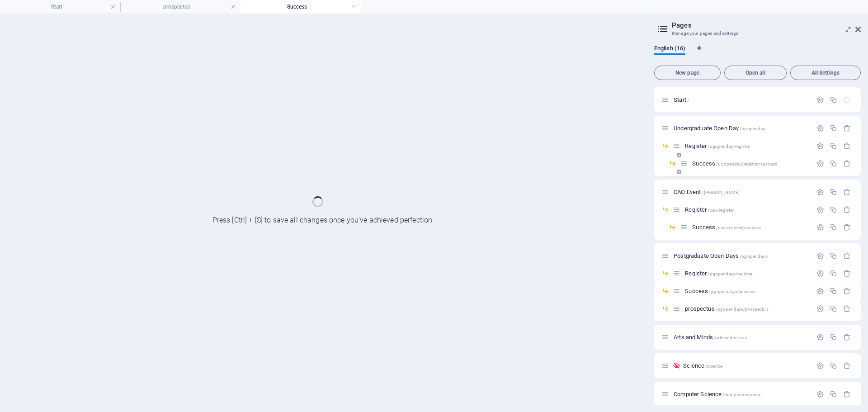 The height and width of the screenshot is (412, 868). Describe the element at coordinates (847, 99) in the screenshot. I see `div: The startpage cannot be deleted` at that location.